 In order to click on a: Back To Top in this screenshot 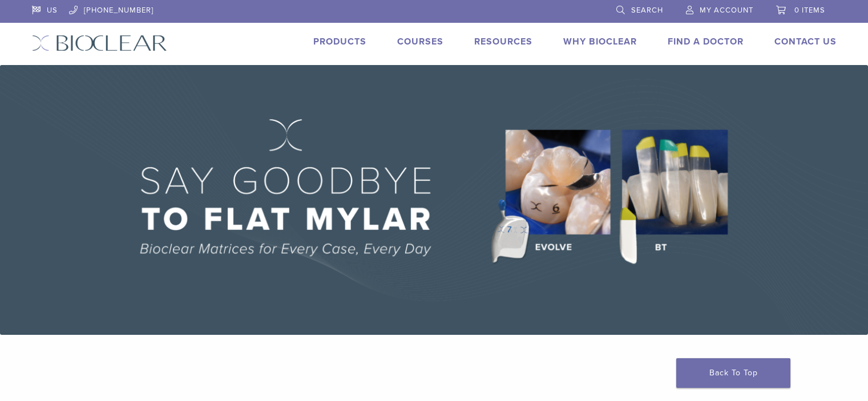, I will do `click(733, 373)`.